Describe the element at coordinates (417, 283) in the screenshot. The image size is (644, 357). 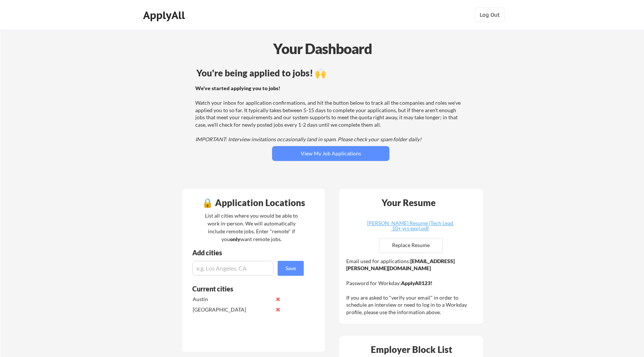
I see `strong: ApplyAll123!` at that location.